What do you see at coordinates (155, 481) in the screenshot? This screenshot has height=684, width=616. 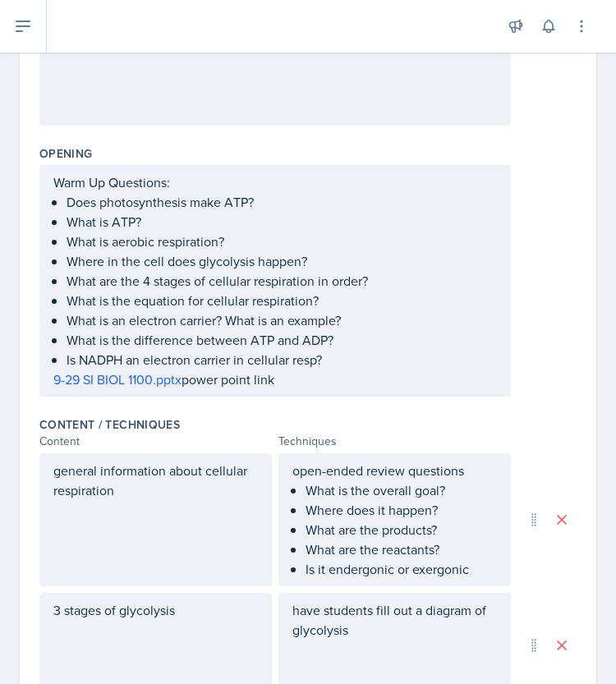 I see `p: general information about cellular respiration` at bounding box center [155, 481].